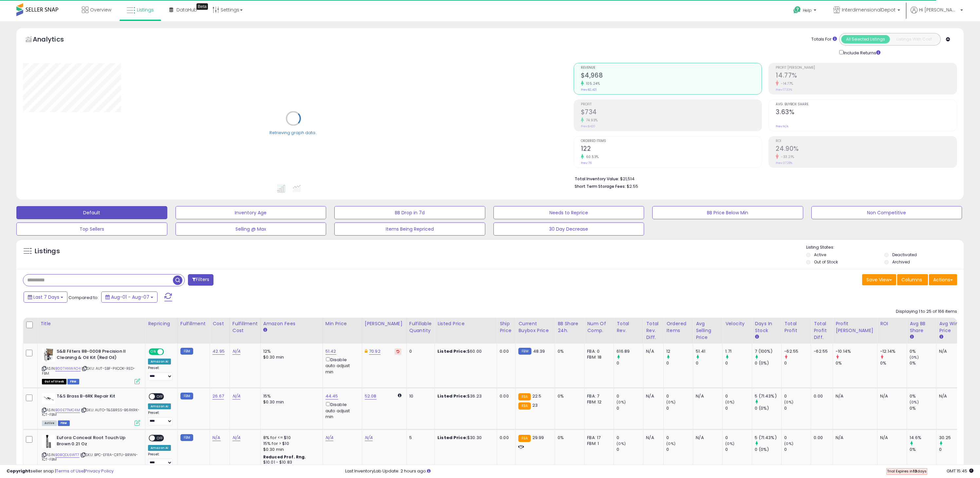 Image resolution: width=980 pixels, height=478 pixels. I want to click on div: 15%, so click(290, 396).